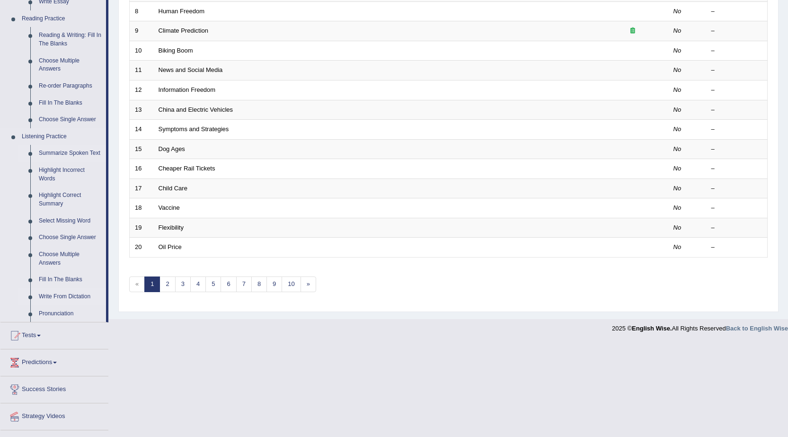 The width and height of the screenshot is (788, 437). What do you see at coordinates (70, 153) in the screenshot?
I see `a: Summarize Spoken Text` at bounding box center [70, 153].